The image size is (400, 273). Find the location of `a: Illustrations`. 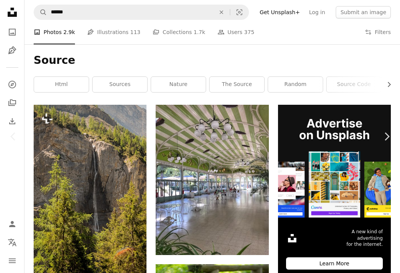

a: Illustrations is located at coordinates (12, 50).